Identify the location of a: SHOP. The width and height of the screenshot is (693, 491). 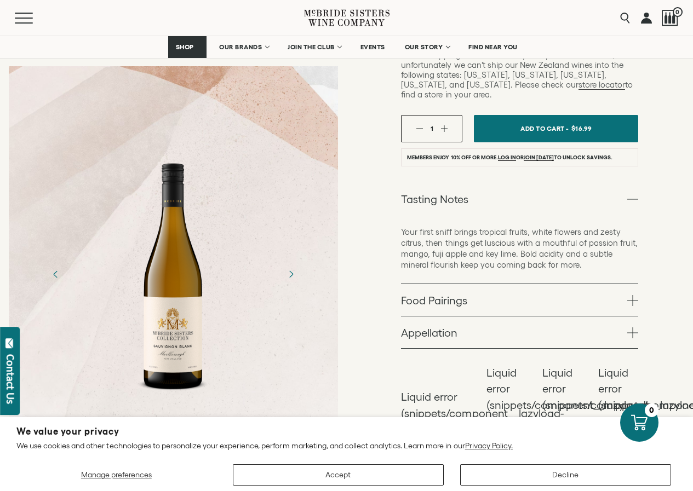
(187, 47).